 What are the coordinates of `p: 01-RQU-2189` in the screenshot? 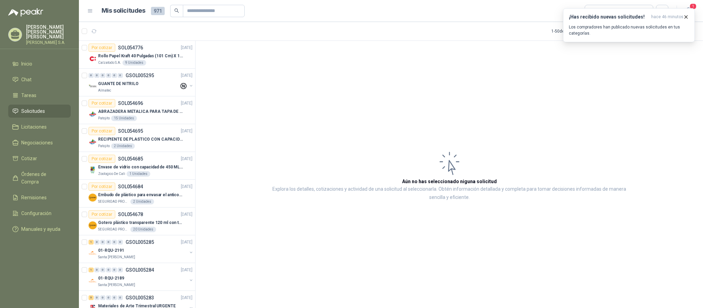 It's located at (111, 278).